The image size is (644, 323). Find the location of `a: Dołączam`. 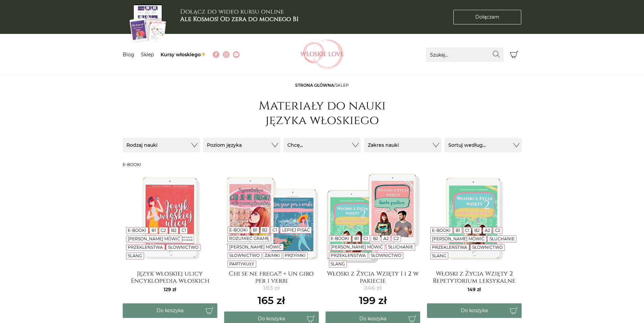

a: Dołączam is located at coordinates (488, 17).